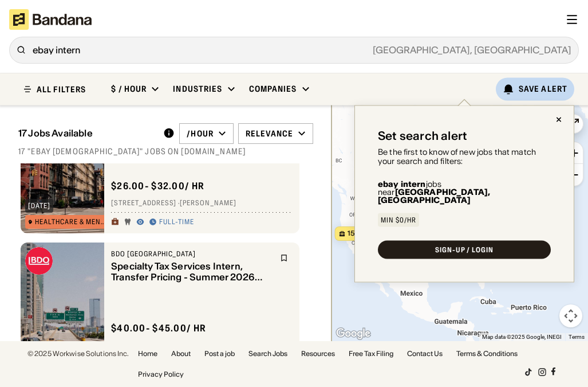  I want to click on a: Open this area in Google Maps (opens a new window), so click(353, 334).